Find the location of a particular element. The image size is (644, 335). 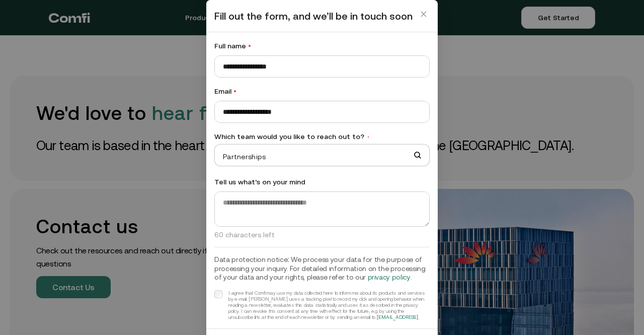

span: Partnerships is located at coordinates (322, 155).